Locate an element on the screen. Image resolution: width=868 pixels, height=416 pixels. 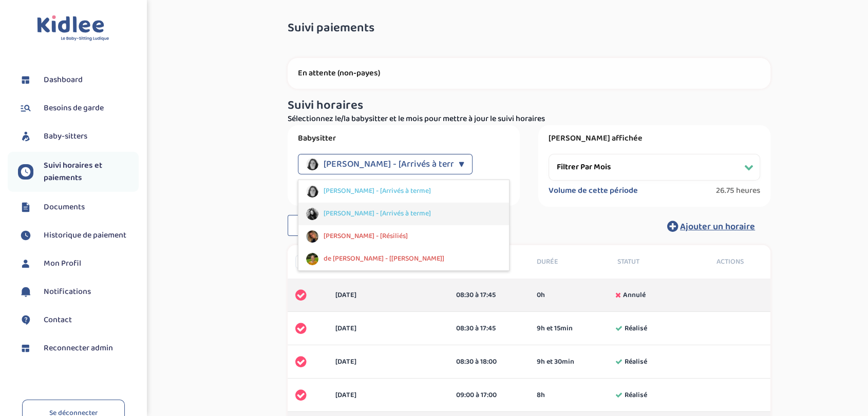
img: contact.svg is located at coordinates (26, 320).